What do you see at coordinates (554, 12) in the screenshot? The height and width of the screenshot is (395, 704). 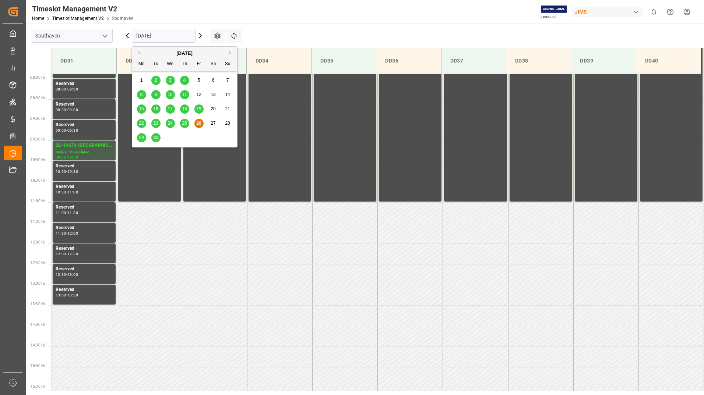 I see `img: Exertis%20JAM%20-%20Email%20Logo.jpg_1722504956.jpg` at bounding box center [554, 12].